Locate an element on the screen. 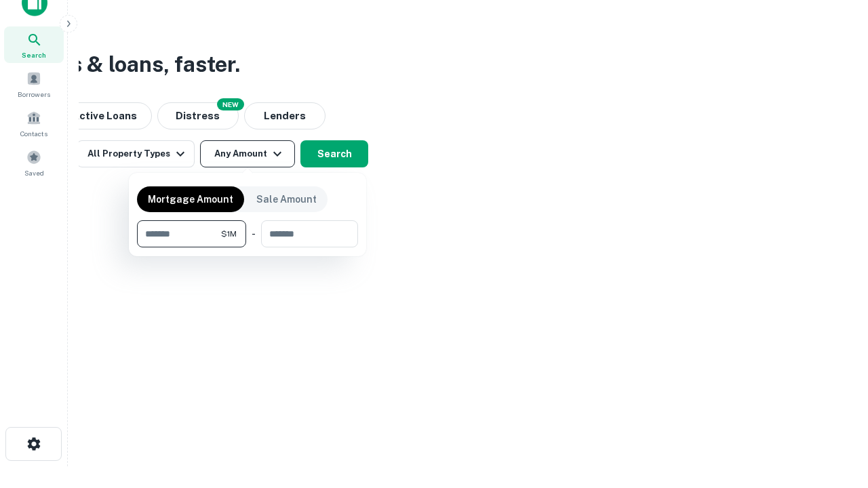  p: Mortgage Amount is located at coordinates (190, 199).